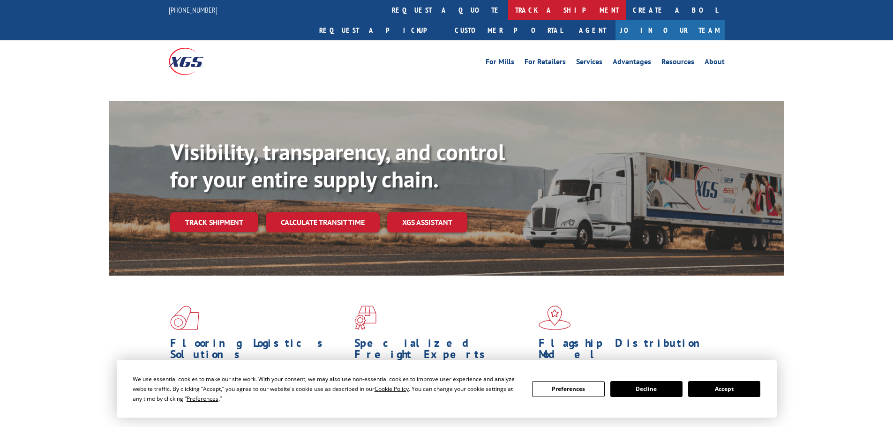  Describe the element at coordinates (554, 318) in the screenshot. I see `img: xgs-icon-flagship-distribution-model-red` at that location.